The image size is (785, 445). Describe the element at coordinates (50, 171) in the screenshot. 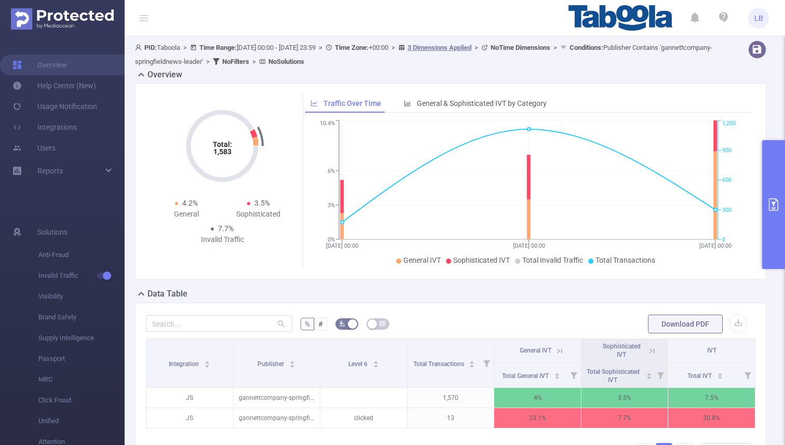

I see `span: Reports` at that location.